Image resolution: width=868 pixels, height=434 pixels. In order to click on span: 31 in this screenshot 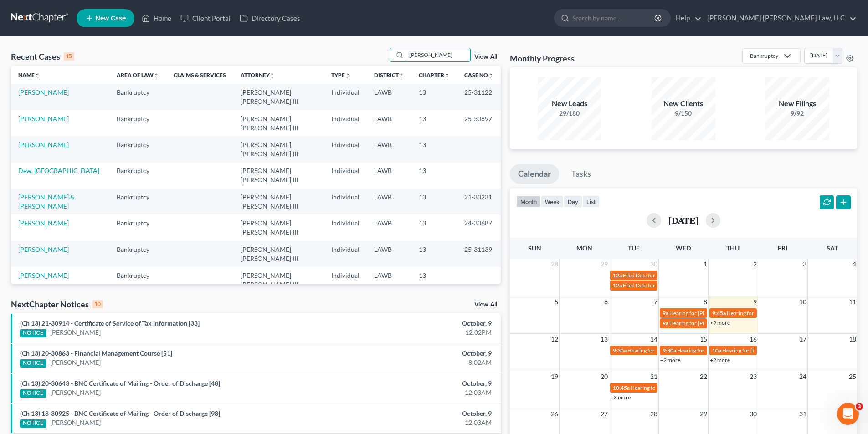, I will do `click(803, 414)`.